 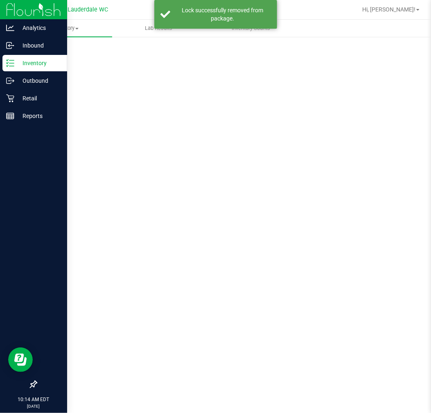 What do you see at coordinates (223, 14) in the screenshot?
I see `div: Lock successfully removed from package.` at bounding box center [223, 14].